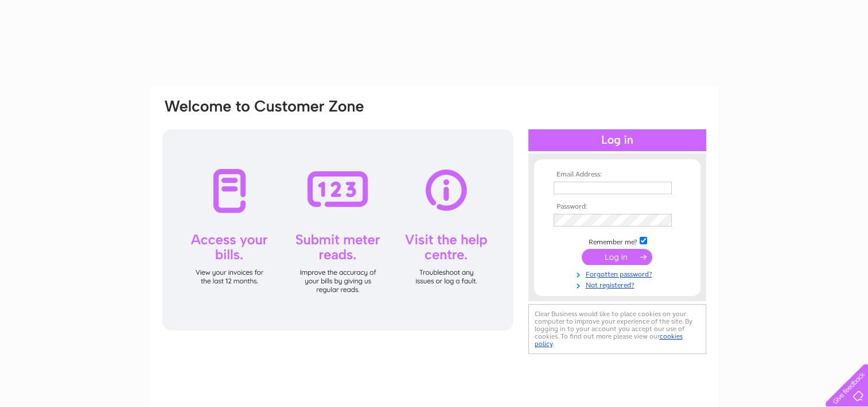 This screenshot has width=868, height=407. What do you see at coordinates (617, 256) in the screenshot?
I see `input: Submit` at bounding box center [617, 256].